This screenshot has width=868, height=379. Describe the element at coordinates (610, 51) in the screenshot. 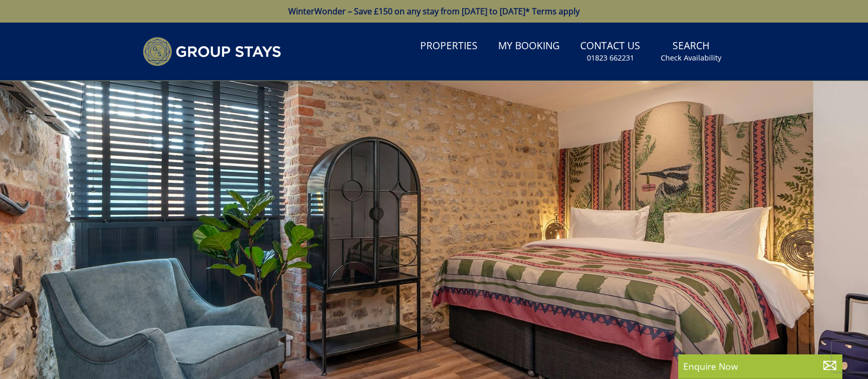

I see `a: Contact Us01823 662231` at that location.